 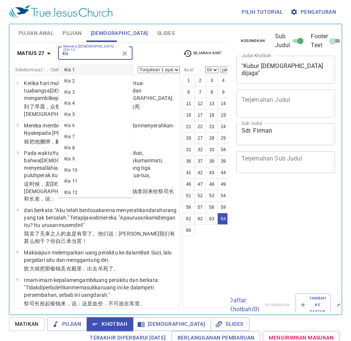 What do you see at coordinates (223, 81) in the screenshot?
I see `button: 4` at bounding box center [223, 81].